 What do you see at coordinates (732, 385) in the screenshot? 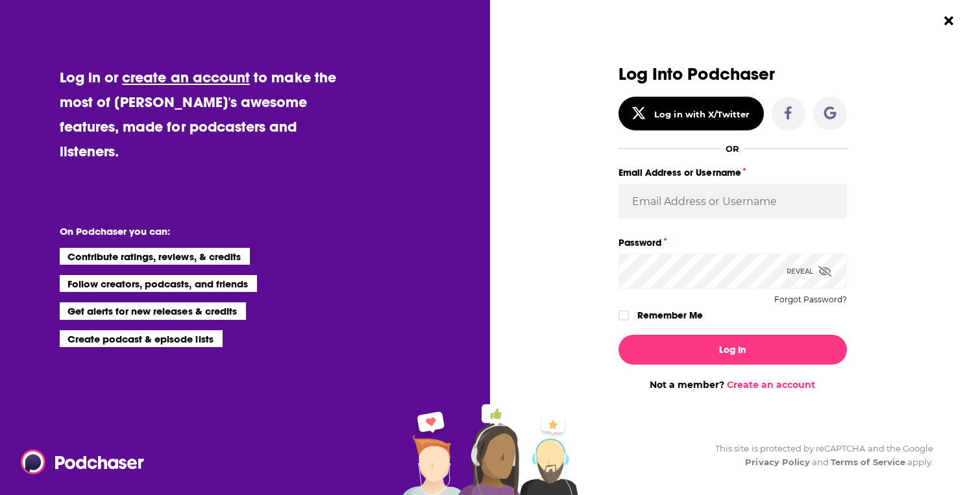
I see `div: Not a member?` at bounding box center [732, 385].